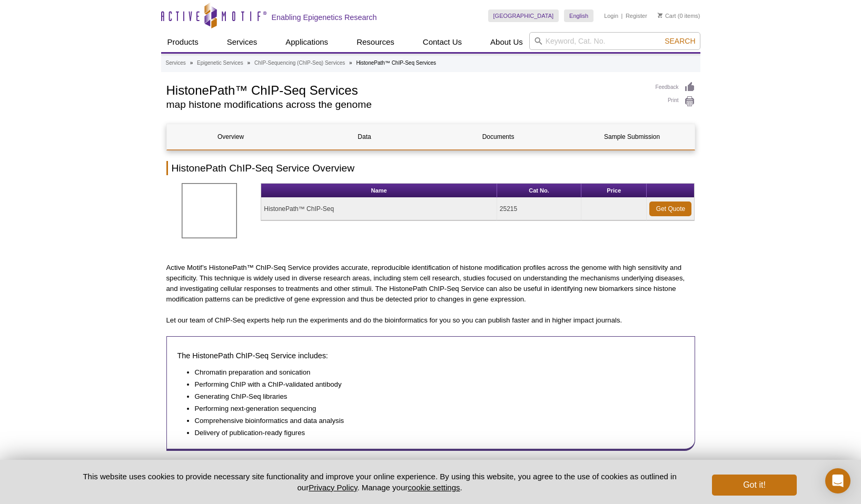 The height and width of the screenshot is (504, 861). Describe the element at coordinates (754, 485) in the screenshot. I see `button: Got it!` at that location.